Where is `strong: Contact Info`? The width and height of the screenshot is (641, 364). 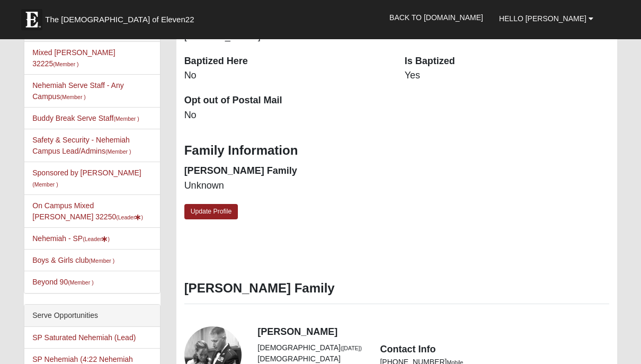
strong: Contact Info is located at coordinates (408, 349).